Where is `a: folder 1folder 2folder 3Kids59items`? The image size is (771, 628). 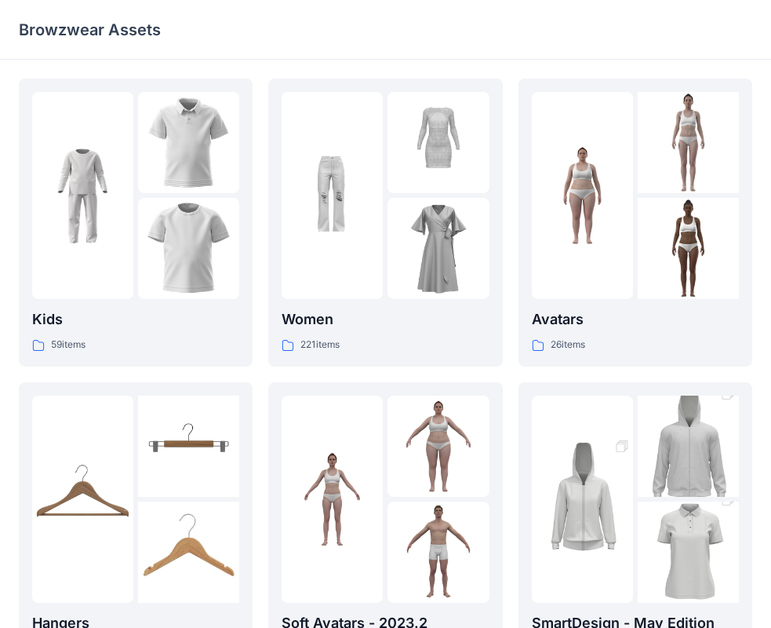
a: folder 1folder 2folder 3Kids59items is located at coordinates (136, 222).